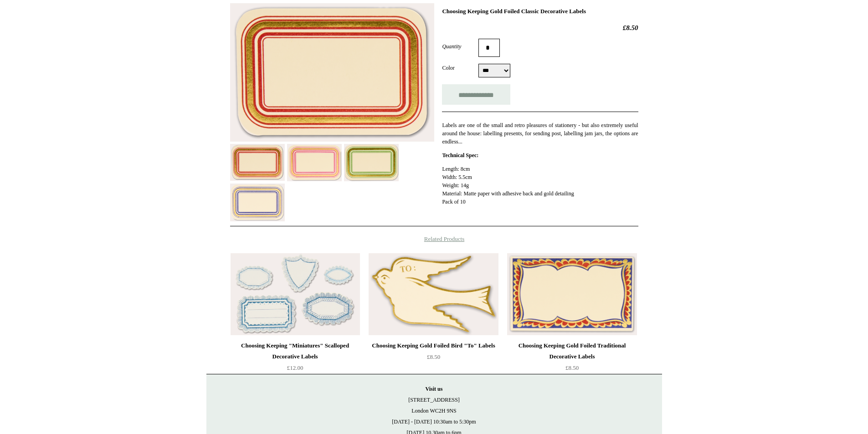 This screenshot has width=868, height=434. Describe the element at coordinates (296, 294) in the screenshot. I see `a: Choosing Keeping "Miniatures" Scalloped Decorative Labels Choosing Keeping "Miniatures" Scalloped...` at that location.